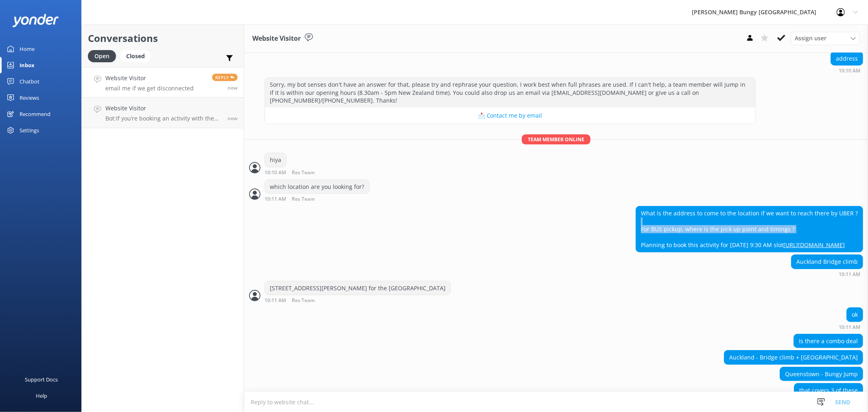  Describe the element at coordinates (828, 390) in the screenshot. I see `div: that covers 3 of these` at that location.